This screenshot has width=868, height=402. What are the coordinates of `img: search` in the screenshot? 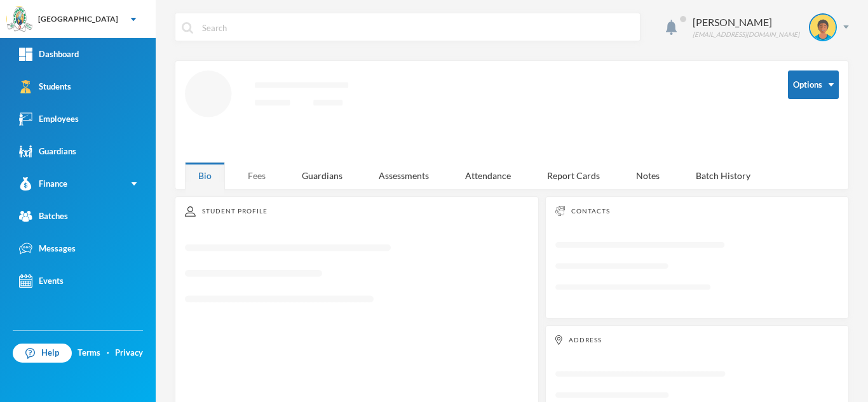 It's located at (187, 28).